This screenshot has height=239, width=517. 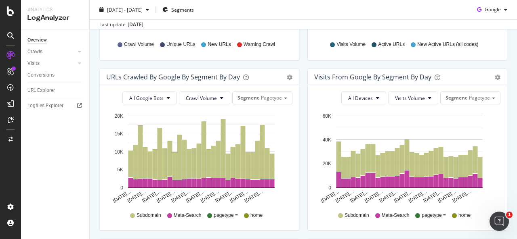 I want to click on span: Google, so click(x=493, y=9).